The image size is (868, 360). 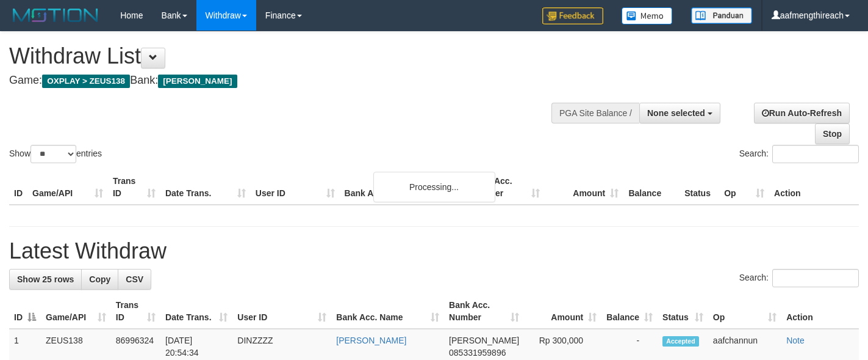 I want to click on button: None selected, so click(x=680, y=113).